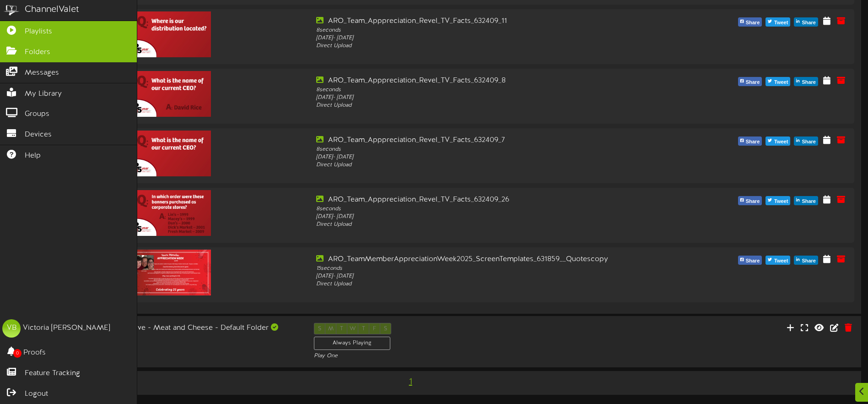 This screenshot has width=868, height=404. Describe the element at coordinates (480, 140) in the screenshot. I see `div: ARO_Team_Apppreciation_Revel_TV_Facts_632409_7` at that location.